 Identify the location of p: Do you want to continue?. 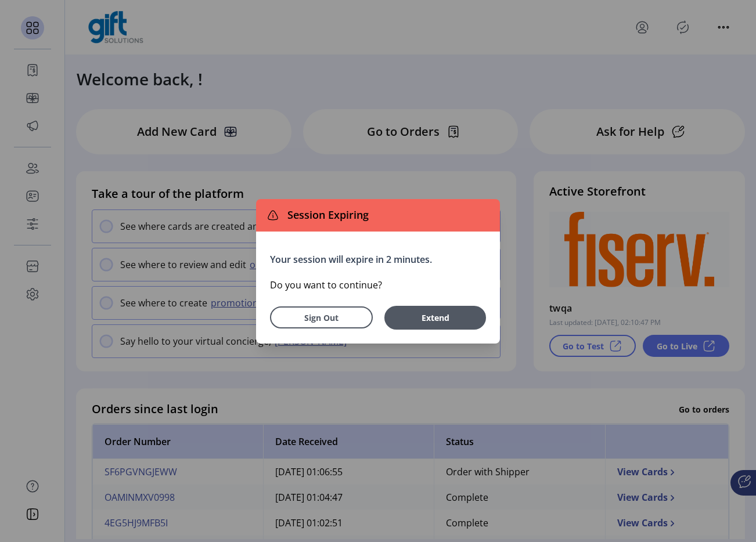
(378, 285).